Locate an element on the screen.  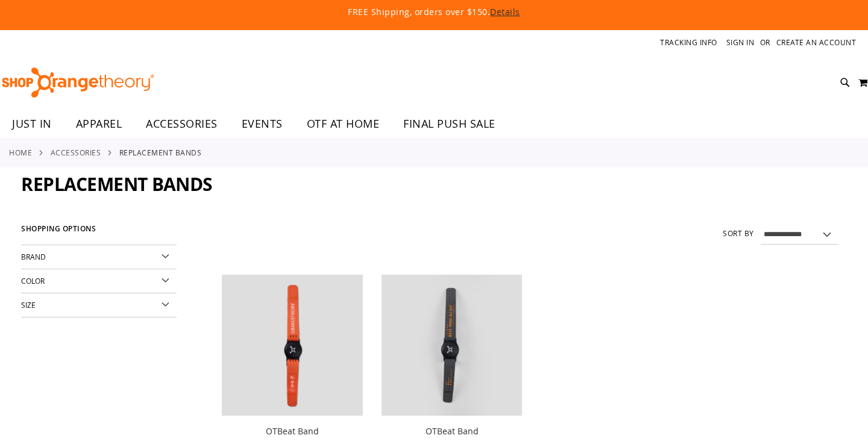
div: Size is located at coordinates (99, 306).